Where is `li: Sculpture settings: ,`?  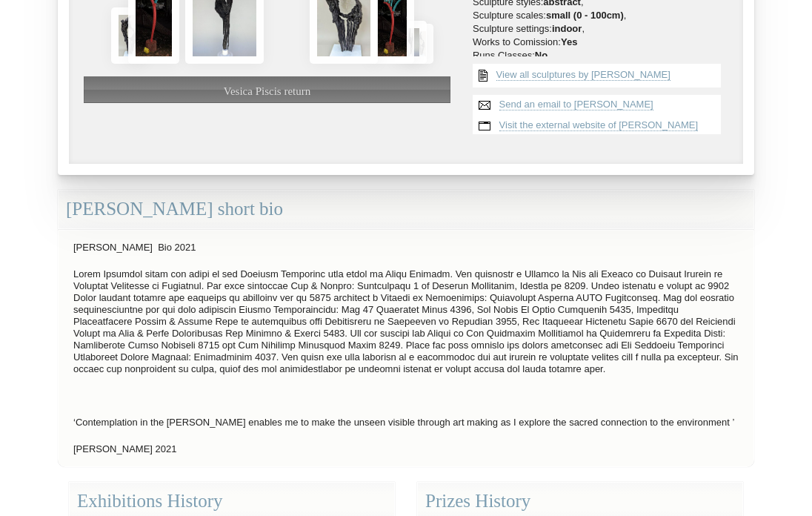 li: Sculpture settings: , is located at coordinates (600, 29).